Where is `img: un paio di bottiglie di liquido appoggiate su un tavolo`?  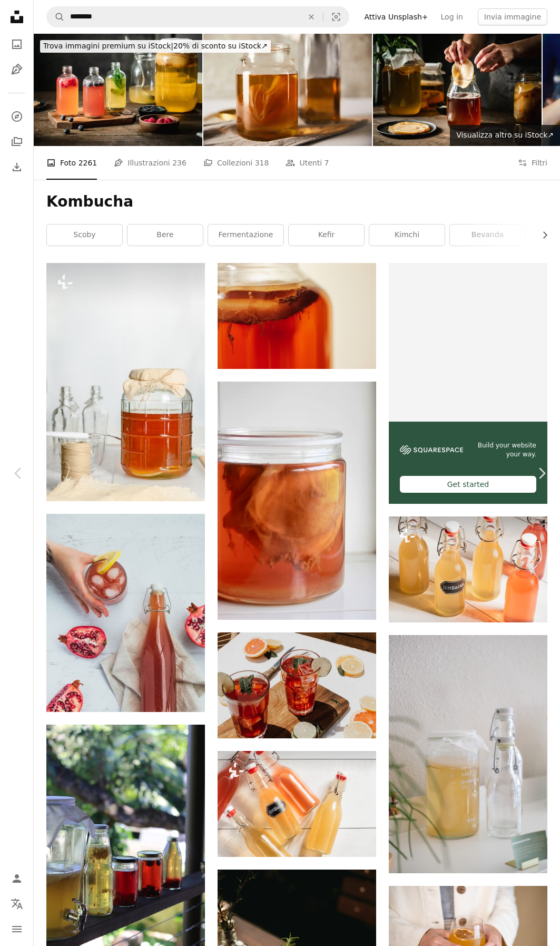
img: un paio di bottiglie di liquido appoggiate su un tavolo is located at coordinates (297, 803).